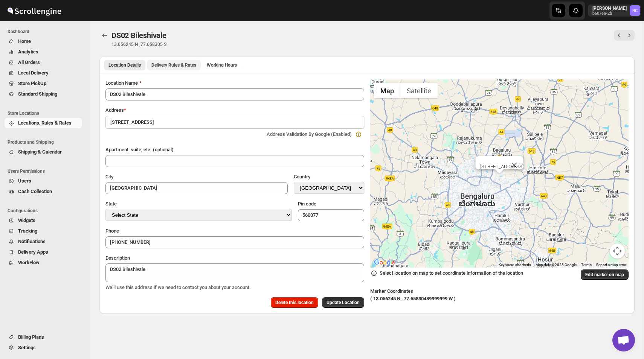 The width and height of the screenshot is (644, 359). What do you see at coordinates (112, 231) in the screenshot?
I see `span: Phone` at bounding box center [112, 231].